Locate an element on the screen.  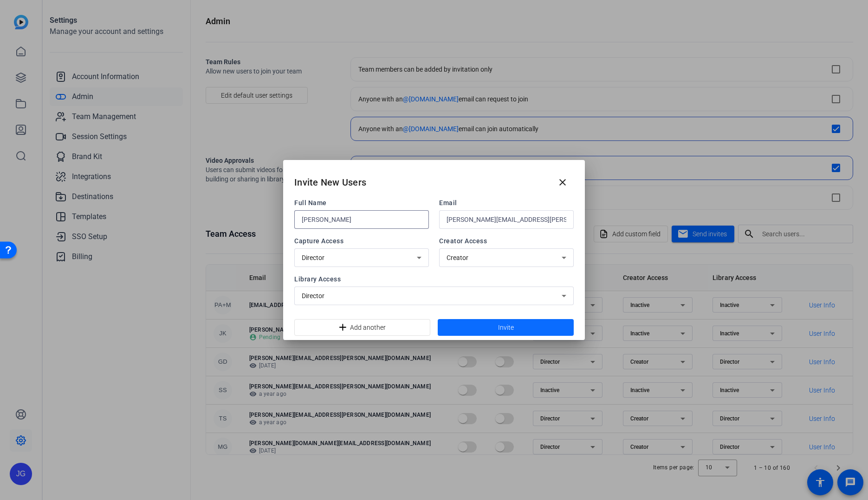
button: Invite is located at coordinates (505, 328).